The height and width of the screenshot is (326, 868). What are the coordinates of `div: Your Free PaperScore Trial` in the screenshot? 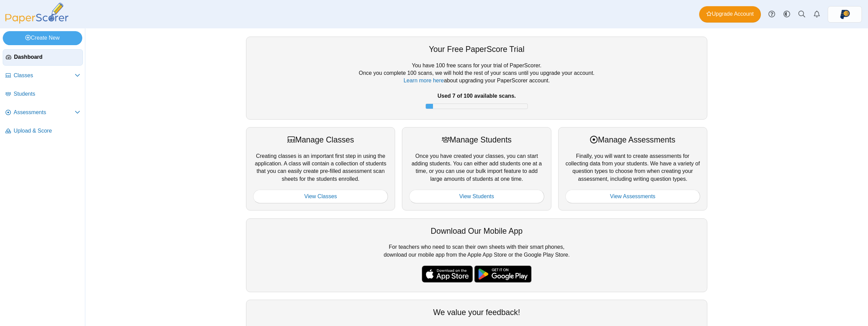 It's located at (476, 49).